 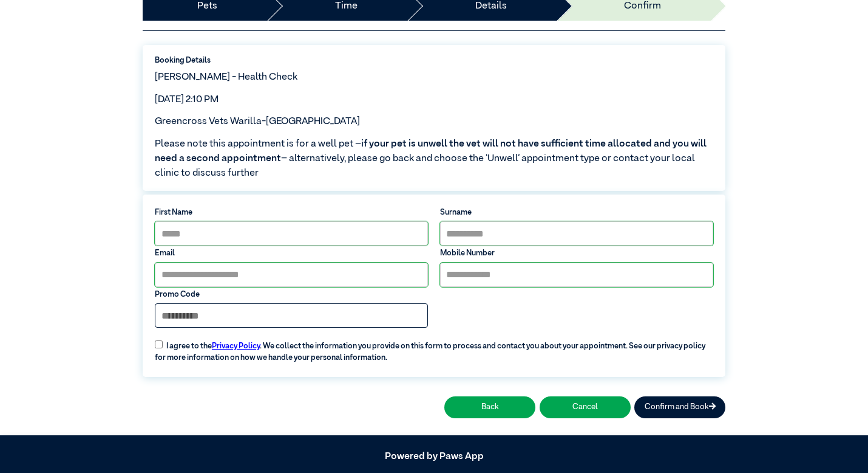 I want to click on button: Back, so click(x=490, y=406).